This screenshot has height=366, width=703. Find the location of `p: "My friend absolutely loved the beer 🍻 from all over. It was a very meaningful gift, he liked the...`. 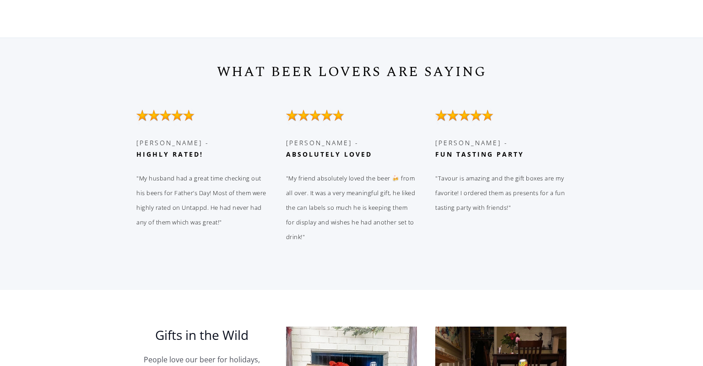

p: "My friend absolutely loved the beer 🍻 from all over. It was a very meaningful gift, he liked the... is located at coordinates (352, 207).